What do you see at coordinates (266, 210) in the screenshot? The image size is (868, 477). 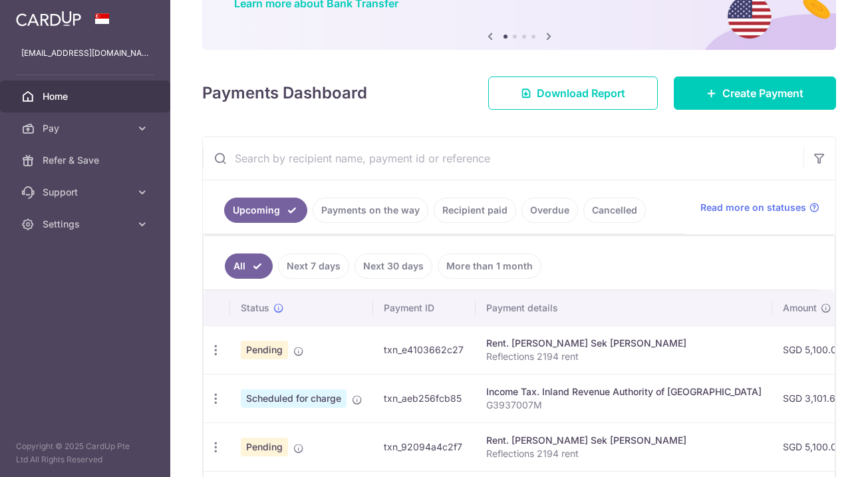 I see `a: Upcoming` at bounding box center [266, 210].